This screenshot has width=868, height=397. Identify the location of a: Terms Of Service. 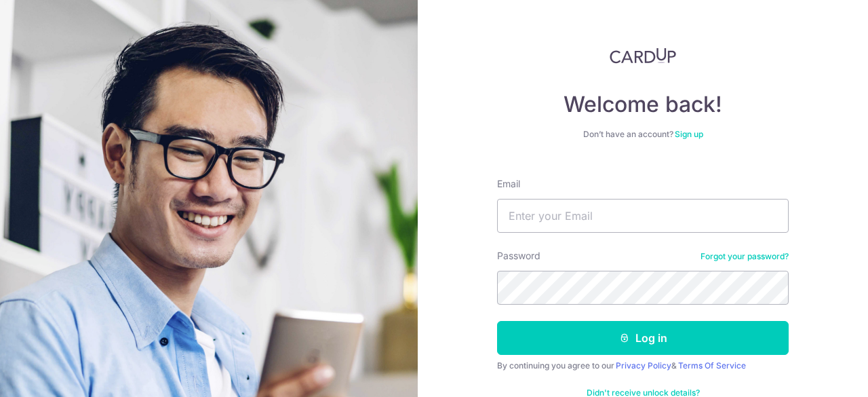
(712, 365).